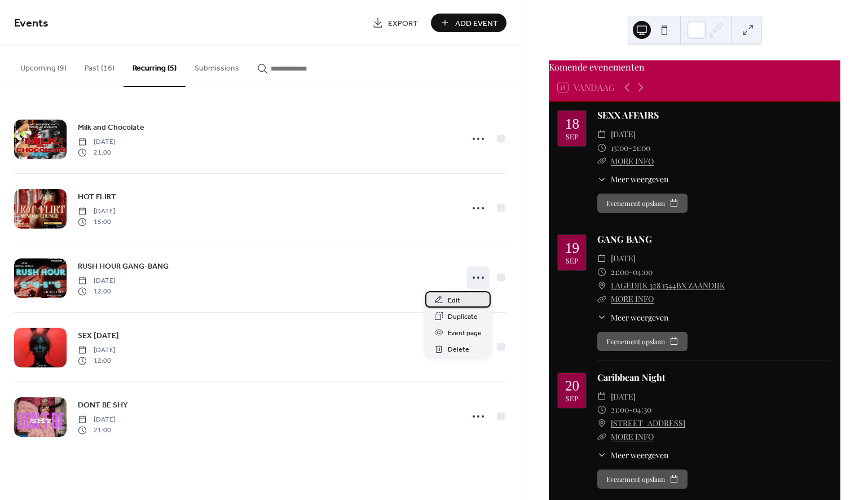 The height and width of the screenshot is (500, 868). Describe the element at coordinates (628, 115) in the screenshot. I see `a: SEXX AFFAIRS` at that location.